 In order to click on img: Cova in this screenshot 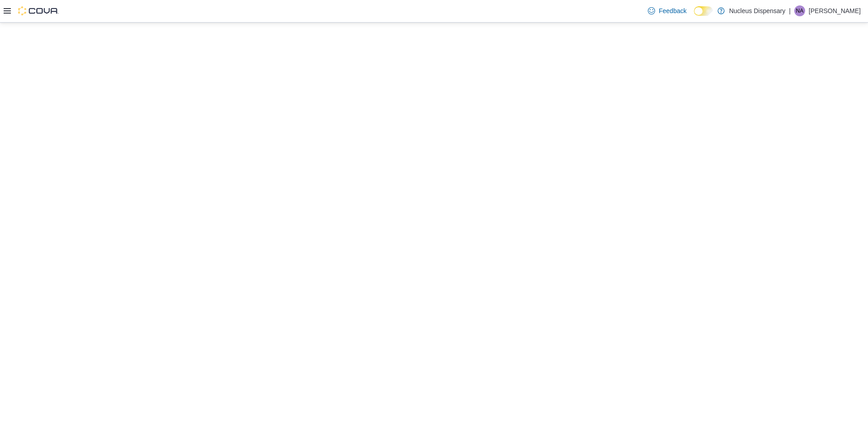, I will do `click(38, 11)`.